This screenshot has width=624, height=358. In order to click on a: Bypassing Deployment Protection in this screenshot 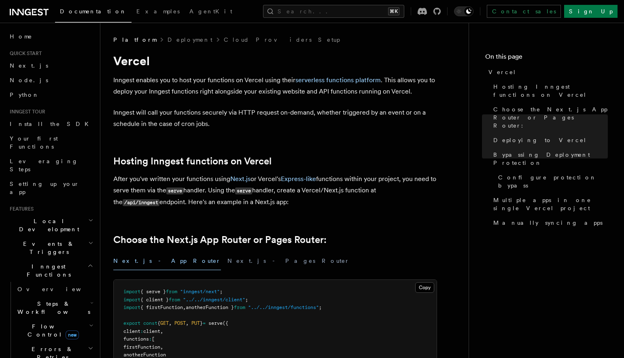, I will do `click(549, 159)`.